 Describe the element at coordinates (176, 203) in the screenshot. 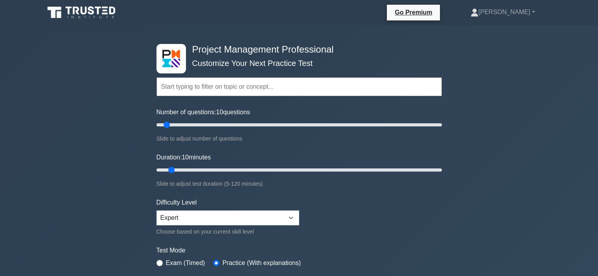

I see `label: Difficulty Level` at that location.